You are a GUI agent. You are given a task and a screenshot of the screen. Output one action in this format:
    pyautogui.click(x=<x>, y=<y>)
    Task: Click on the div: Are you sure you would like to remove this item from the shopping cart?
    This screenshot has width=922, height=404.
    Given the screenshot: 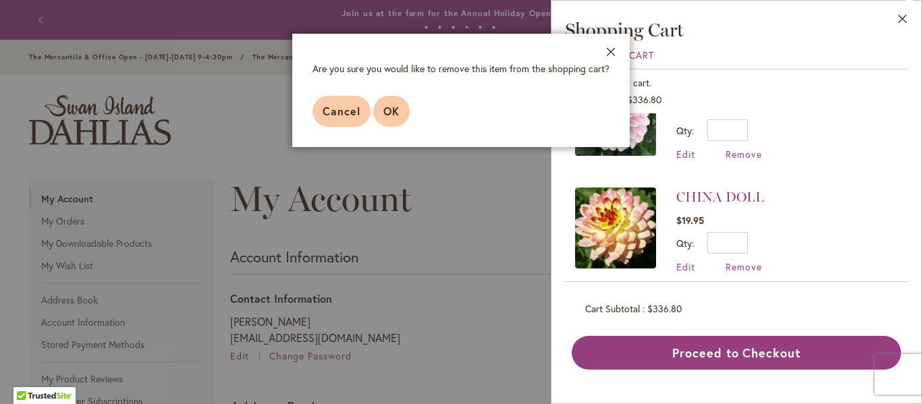 What is the action you would take?
    pyautogui.click(x=461, y=69)
    